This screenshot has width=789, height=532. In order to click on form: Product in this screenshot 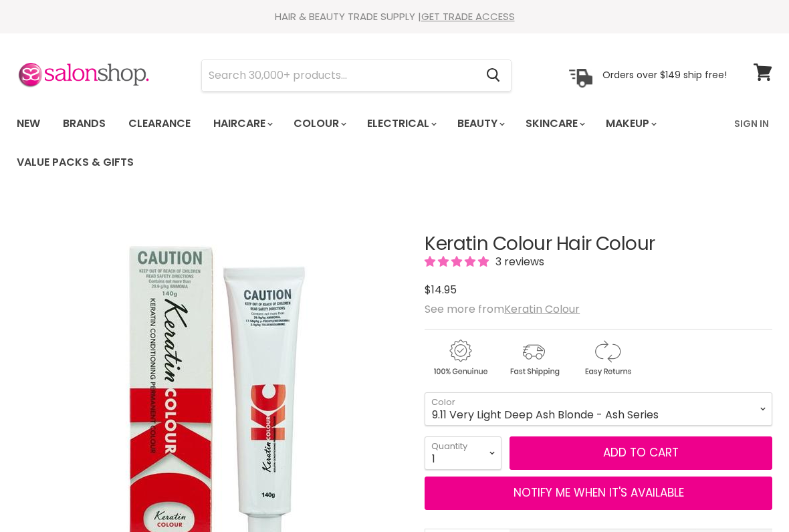, I will do `click(356, 76)`.